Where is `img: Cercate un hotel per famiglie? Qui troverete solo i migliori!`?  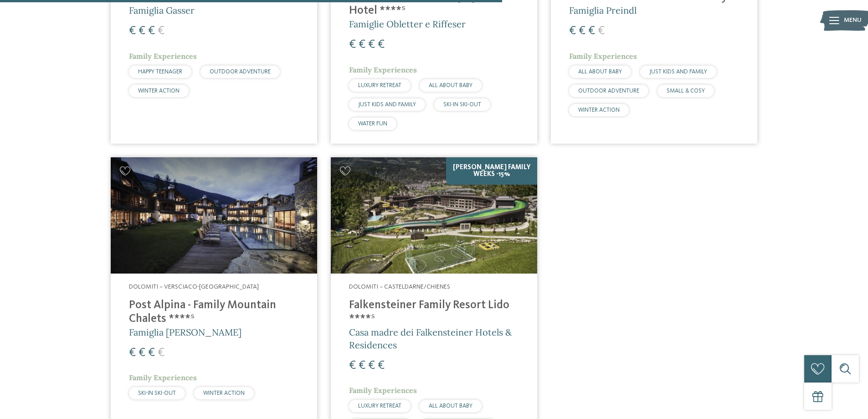
img: Cercate un hotel per famiglie? Qui troverete solo i migliori! is located at coordinates (434, 215).